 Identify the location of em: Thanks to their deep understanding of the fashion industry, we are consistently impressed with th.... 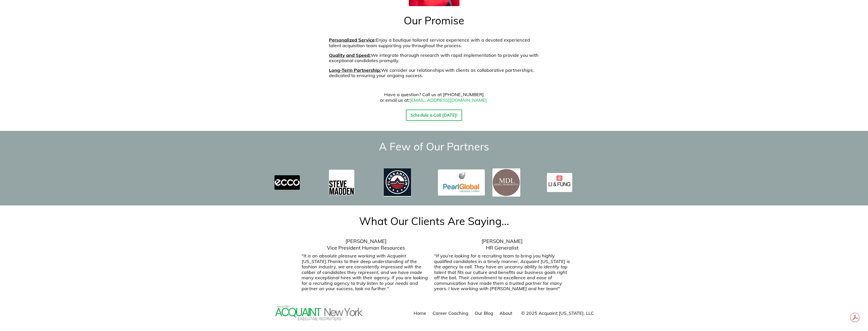
(365, 275).